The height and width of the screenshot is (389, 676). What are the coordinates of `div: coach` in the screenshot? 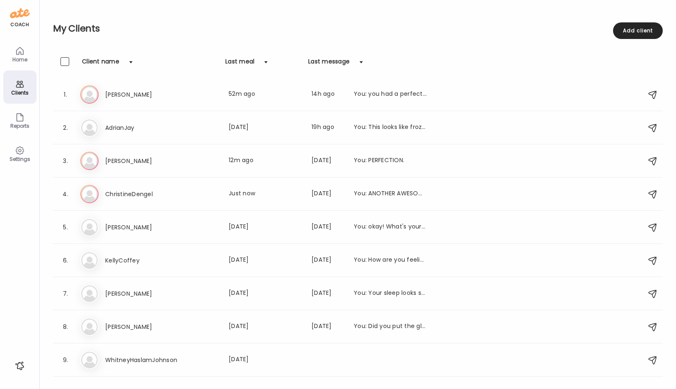 It's located at (19, 24).